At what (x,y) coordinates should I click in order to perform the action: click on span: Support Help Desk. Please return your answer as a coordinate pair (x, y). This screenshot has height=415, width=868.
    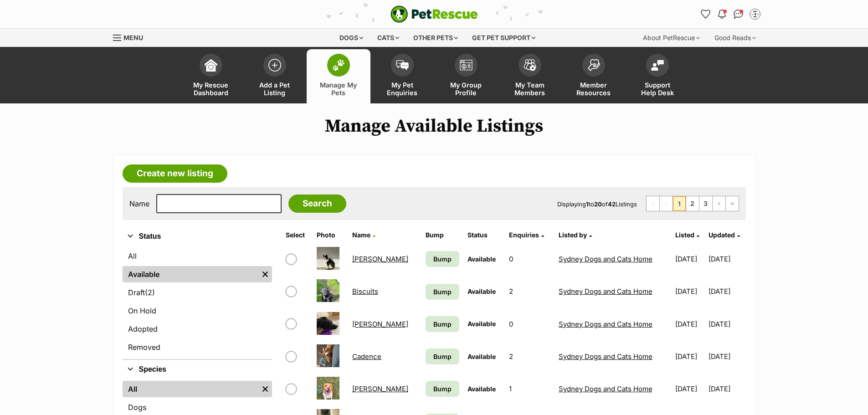
    Looking at the image, I should click on (657, 89).